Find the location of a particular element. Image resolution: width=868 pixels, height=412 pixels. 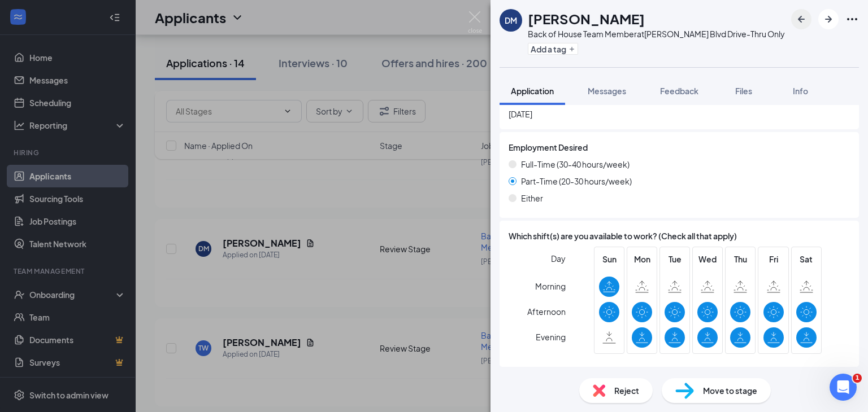

svg: Plus is located at coordinates (572, 49).